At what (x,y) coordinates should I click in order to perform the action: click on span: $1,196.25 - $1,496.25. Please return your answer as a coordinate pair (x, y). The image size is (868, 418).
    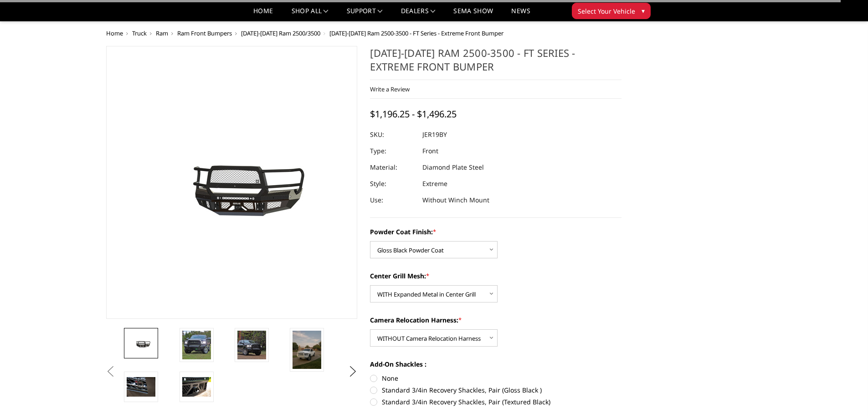
    Looking at the image, I should click on (413, 114).